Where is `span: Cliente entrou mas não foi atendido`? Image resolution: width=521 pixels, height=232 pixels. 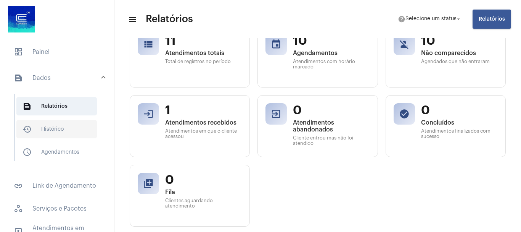 span: Cliente entrou mas não foi atendido is located at coordinates (331, 140).